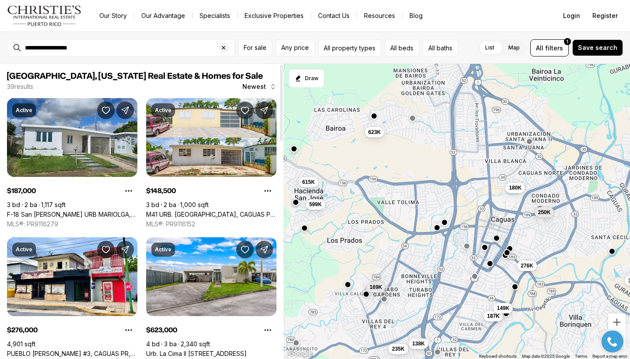 The height and width of the screenshot is (359, 630). I want to click on span: 180K, so click(515, 188).